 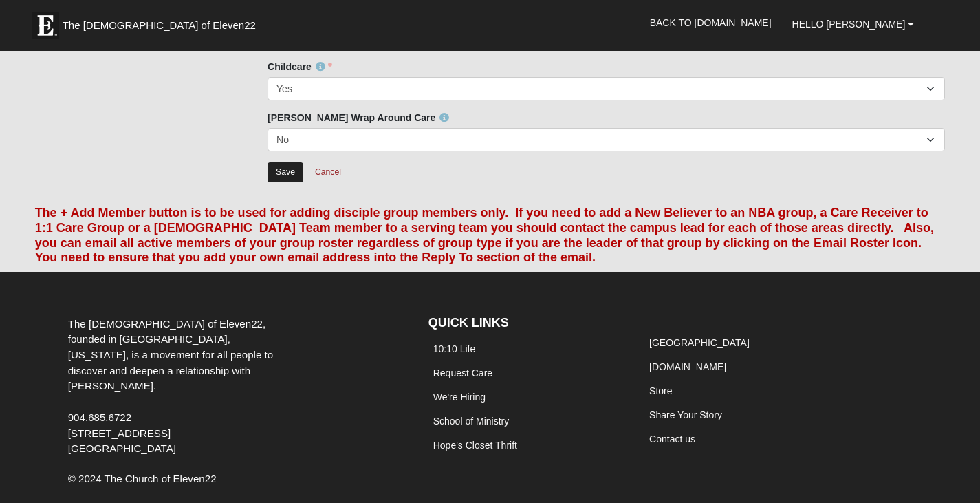 What do you see at coordinates (484, 235) in the screenshot?
I see `font: The + Add Member button is to be used for adding disciple group members only. If you need to add ...` at bounding box center [484, 235].